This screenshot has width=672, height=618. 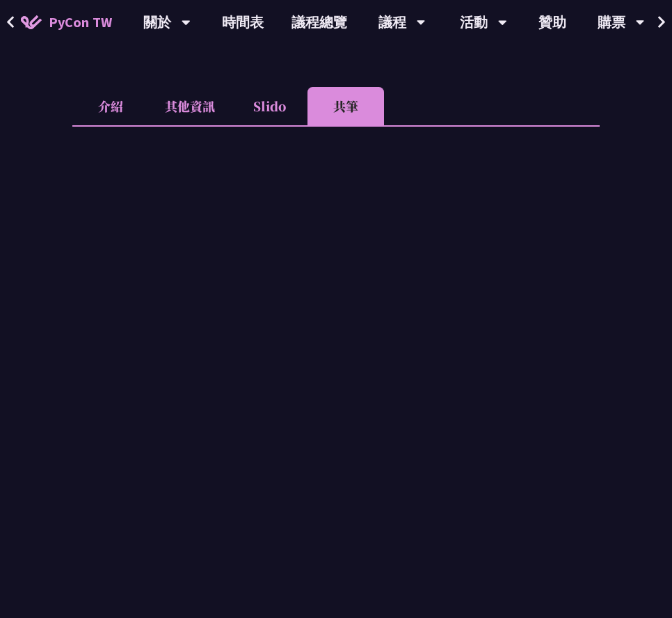 I want to click on li: Slido, so click(x=270, y=106).